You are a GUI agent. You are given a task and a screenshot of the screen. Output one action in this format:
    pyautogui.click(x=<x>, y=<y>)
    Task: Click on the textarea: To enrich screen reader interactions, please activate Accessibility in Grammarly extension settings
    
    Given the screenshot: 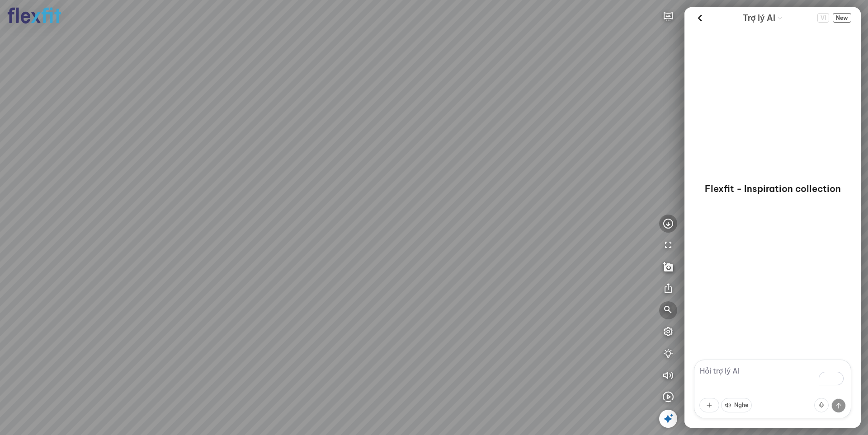 What is the action you would take?
    pyautogui.click(x=773, y=389)
    